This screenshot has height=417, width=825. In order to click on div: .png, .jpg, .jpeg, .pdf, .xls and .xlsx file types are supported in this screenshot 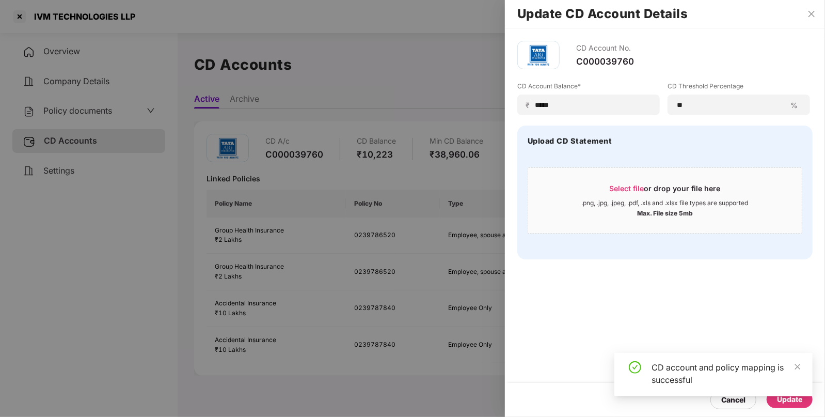, I will do `click(665, 203)`.